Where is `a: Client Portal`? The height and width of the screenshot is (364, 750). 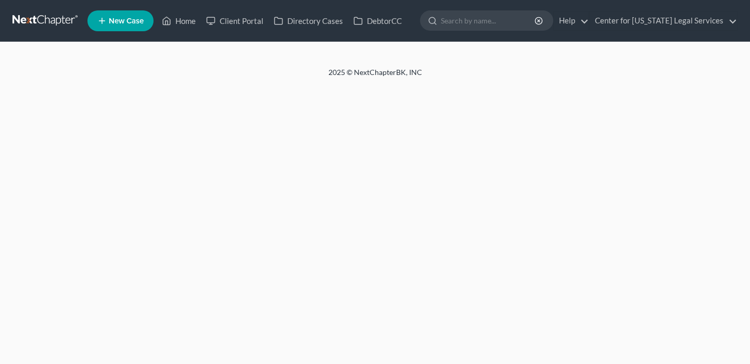 a: Client Portal is located at coordinates (235, 21).